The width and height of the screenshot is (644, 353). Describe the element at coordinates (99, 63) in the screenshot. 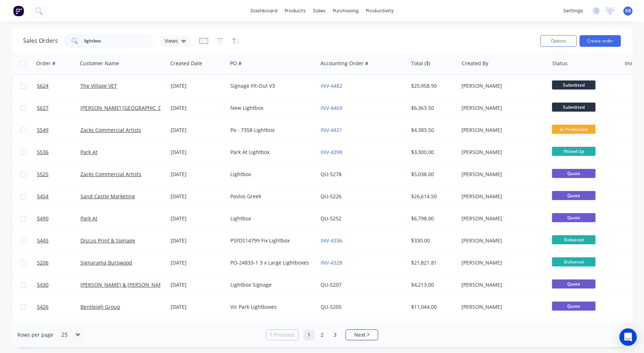

I see `div: Customer Name` at that location.